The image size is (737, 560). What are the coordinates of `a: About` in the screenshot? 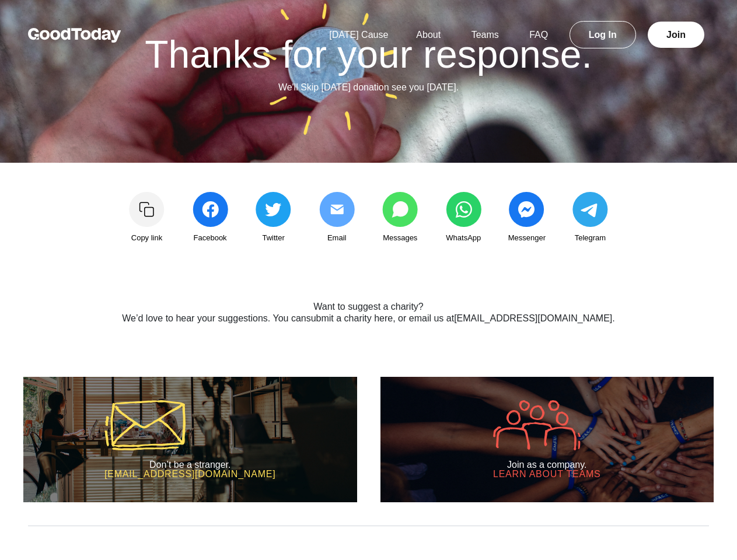 It's located at (428, 34).